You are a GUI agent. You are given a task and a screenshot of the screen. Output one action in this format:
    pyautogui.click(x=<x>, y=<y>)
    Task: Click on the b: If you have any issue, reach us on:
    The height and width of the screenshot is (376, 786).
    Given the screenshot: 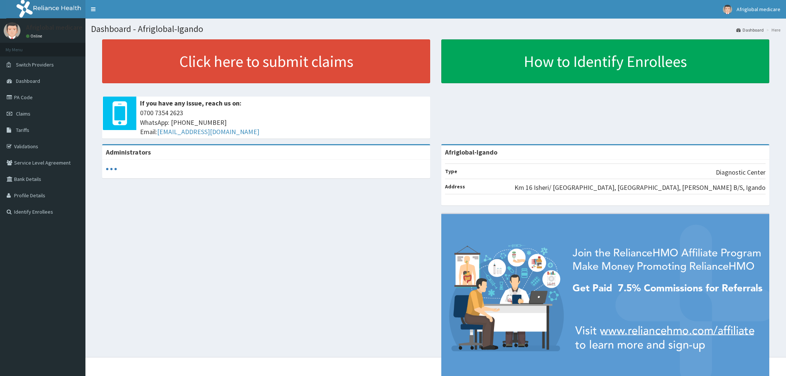 What is the action you would take?
    pyautogui.click(x=191, y=103)
    